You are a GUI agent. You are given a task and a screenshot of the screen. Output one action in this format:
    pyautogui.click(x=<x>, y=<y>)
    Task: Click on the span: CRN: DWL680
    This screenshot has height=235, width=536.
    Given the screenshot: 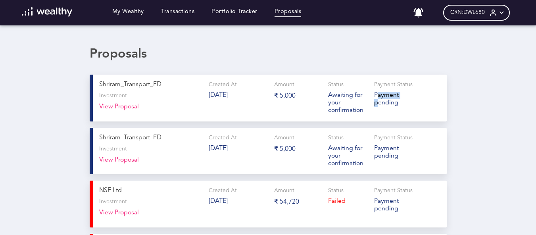 What is the action you would take?
    pyautogui.click(x=467, y=12)
    